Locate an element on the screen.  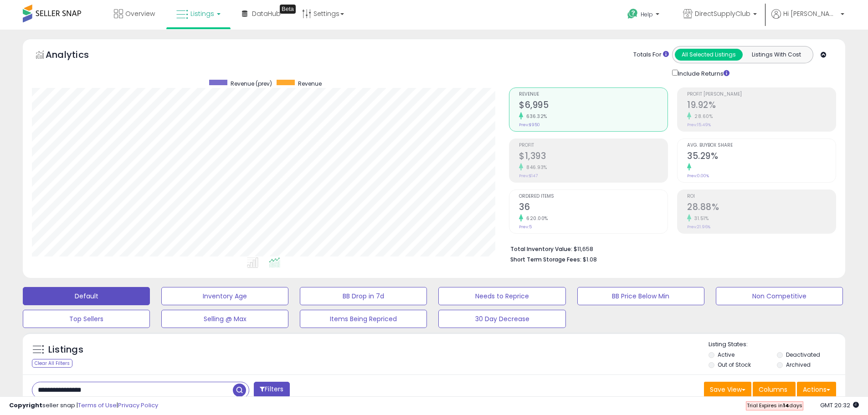
span: Profit is located at coordinates (594, 145).